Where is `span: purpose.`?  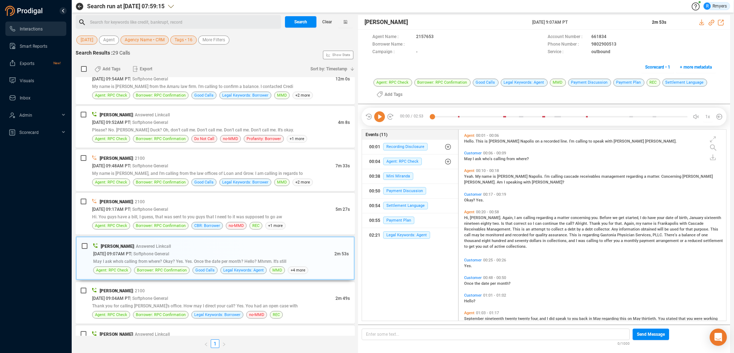
span: purpose. is located at coordinates (703, 229).